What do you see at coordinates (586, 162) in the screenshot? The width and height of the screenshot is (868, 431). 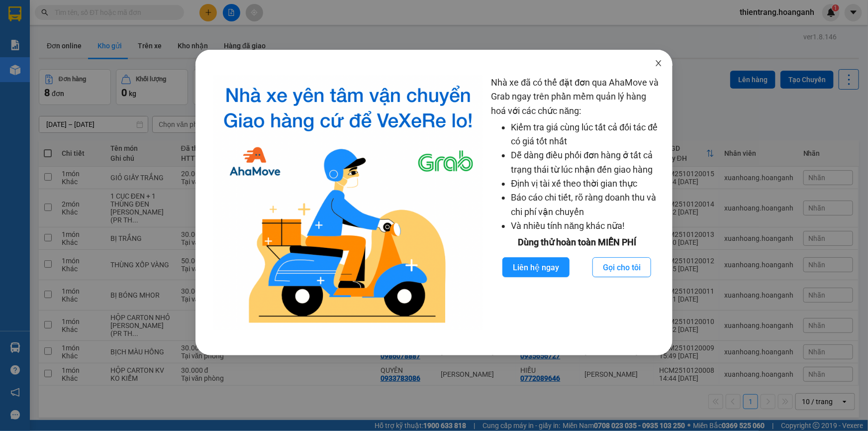 I see `li: Dễ dàng điều phối đơn hàng ở tất cả trạng thái từ lúc nhận đến giao hàng` at bounding box center [586, 162].